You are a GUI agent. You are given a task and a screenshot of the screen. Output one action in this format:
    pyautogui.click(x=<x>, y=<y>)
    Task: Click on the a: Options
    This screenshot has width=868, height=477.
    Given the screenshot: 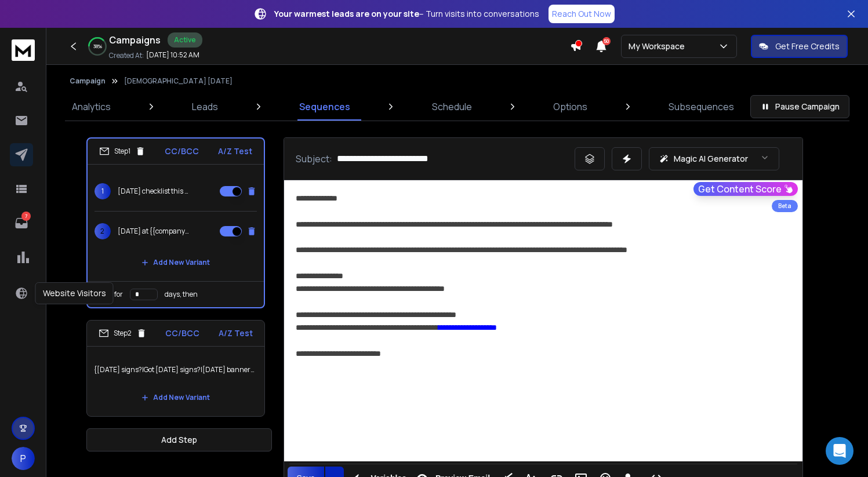 What is the action you would take?
    pyautogui.click(x=570, y=107)
    